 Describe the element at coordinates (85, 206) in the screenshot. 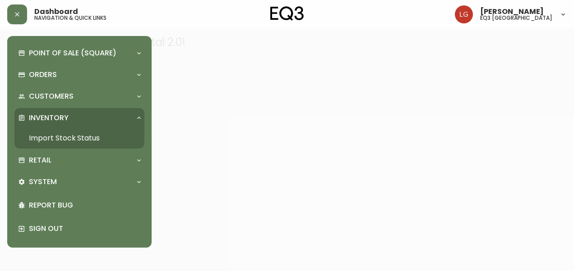

I see `p: Report Bug` at that location.